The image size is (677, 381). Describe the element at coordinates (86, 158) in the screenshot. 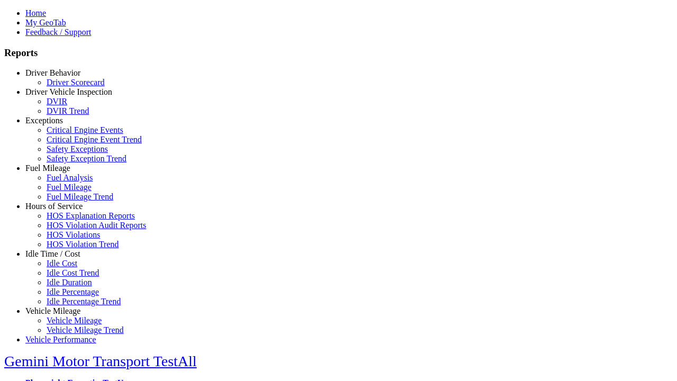

I see `a: Safety Exception Trend` at that location.